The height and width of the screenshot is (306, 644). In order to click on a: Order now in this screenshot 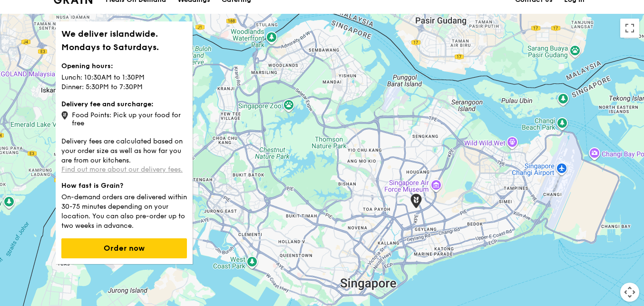, I will do `click(124, 248)`.